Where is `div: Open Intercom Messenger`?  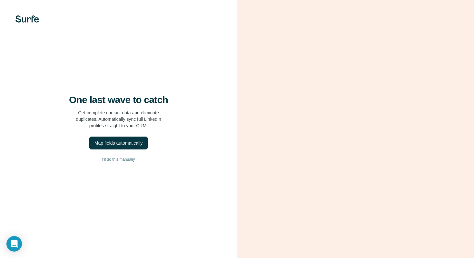
div: Open Intercom Messenger is located at coordinates (14, 244).